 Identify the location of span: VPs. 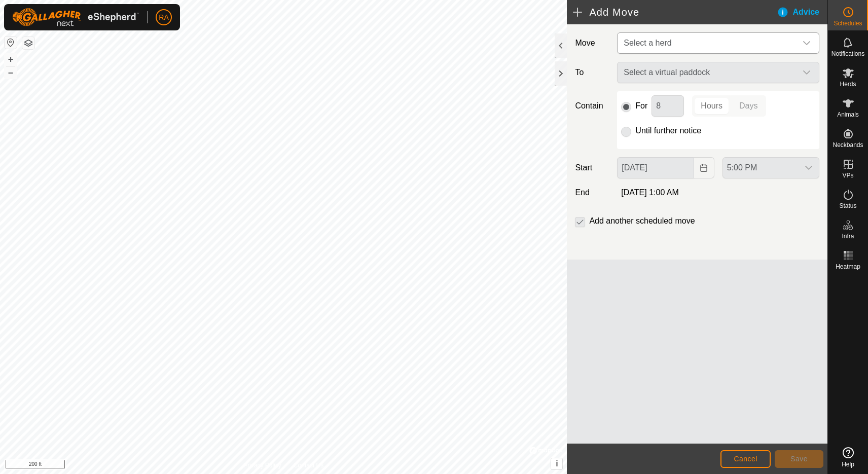
(848, 176).